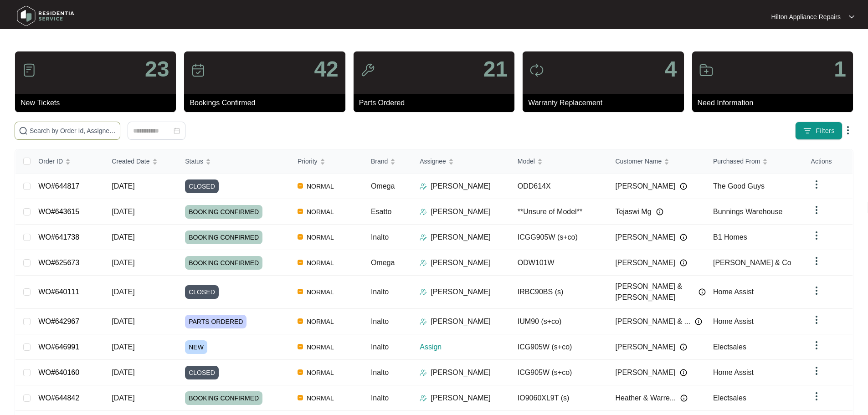 The height and width of the screenshot is (415, 868). Describe the element at coordinates (73, 131) in the screenshot. I see `input: Search by Order Id, Assignee Name, Customer Name, Brand and Model` at that location.